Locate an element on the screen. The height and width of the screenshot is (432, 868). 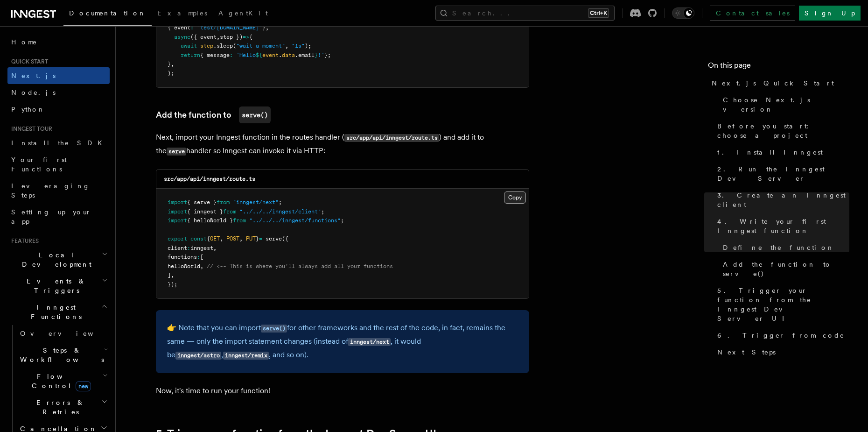
span: .sleep is located at coordinates (223, 46).